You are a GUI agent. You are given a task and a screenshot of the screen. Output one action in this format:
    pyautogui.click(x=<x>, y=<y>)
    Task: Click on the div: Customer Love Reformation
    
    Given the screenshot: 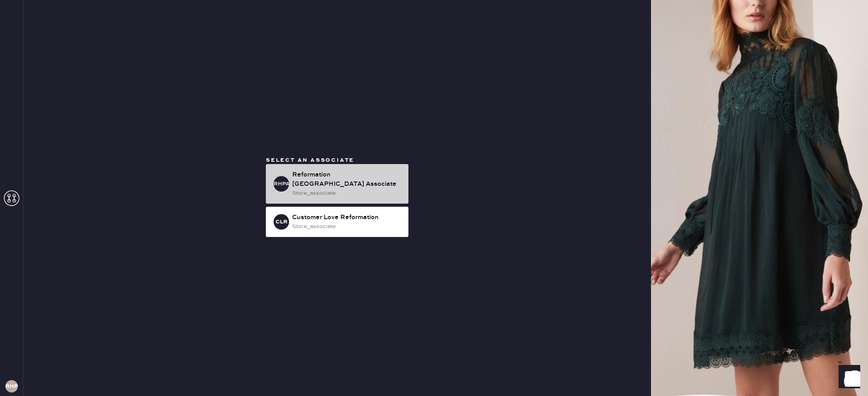 What is the action you would take?
    pyautogui.click(x=347, y=217)
    